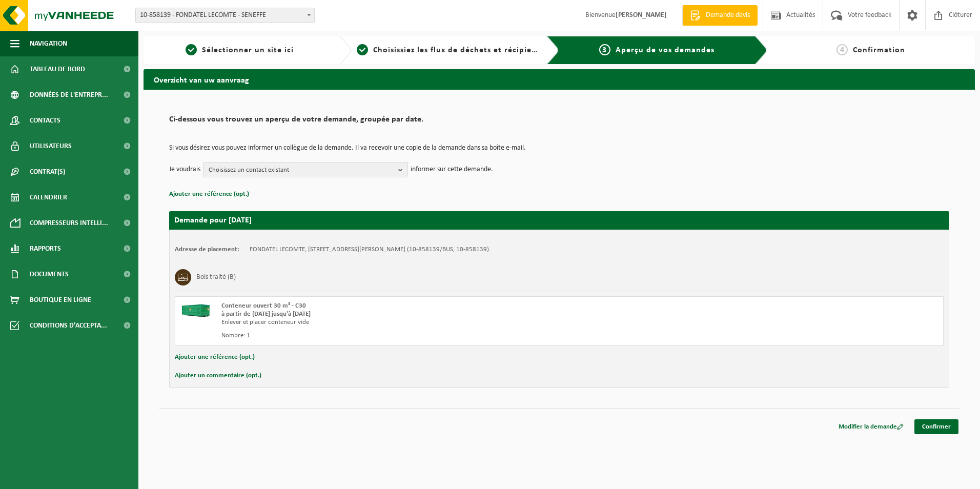 This screenshot has height=489, width=980. I want to click on h2: Ci-dessous vous trouvez un aperçu de votre demande, groupée par date., so click(560, 122).